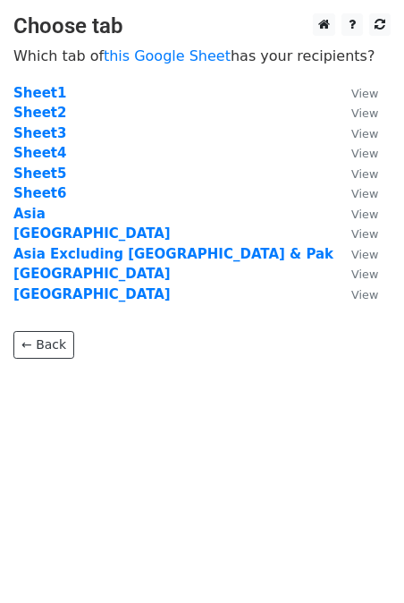  Describe the element at coordinates (39, 173) in the screenshot. I see `strong: Sheet5` at that location.